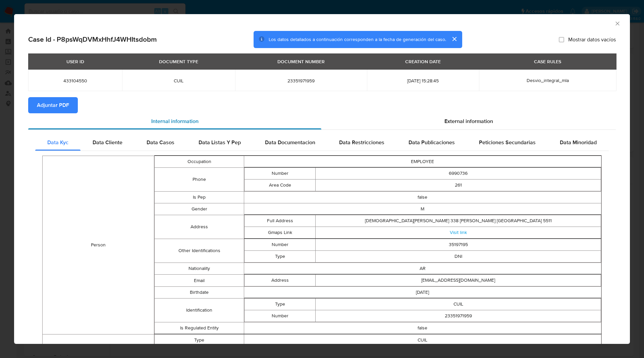  I want to click on td: 261, so click(458, 185).